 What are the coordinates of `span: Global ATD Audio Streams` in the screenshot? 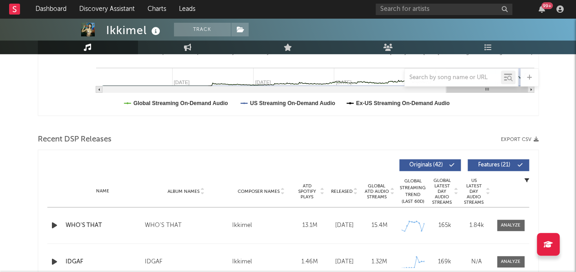 It's located at (376, 192).